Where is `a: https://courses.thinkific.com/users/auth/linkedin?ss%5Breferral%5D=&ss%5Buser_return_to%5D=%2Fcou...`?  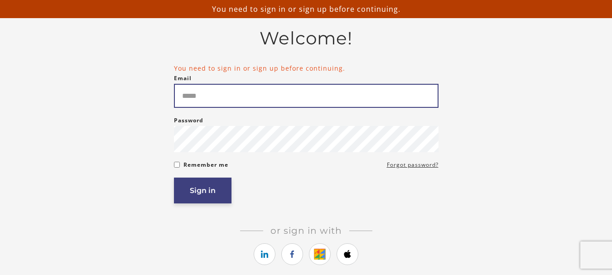
a: https://courses.thinkific.com/users/auth/linkedin?ss%5Breferral%5D=&ss%5Buser_return_to%5D=%2Fcou... is located at coordinates (264, 254).